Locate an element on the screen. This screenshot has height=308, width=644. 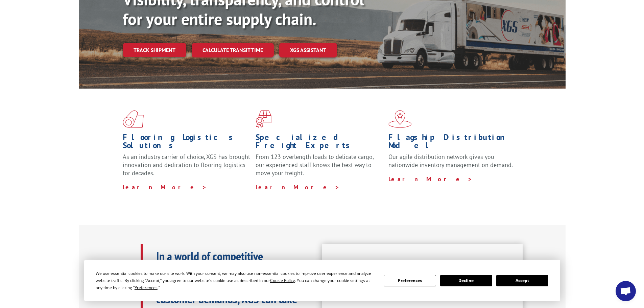
p: From 123 overlength loads to delicate cargo, our experienced staff knows the best way to move you... is located at coordinates (320, 168).